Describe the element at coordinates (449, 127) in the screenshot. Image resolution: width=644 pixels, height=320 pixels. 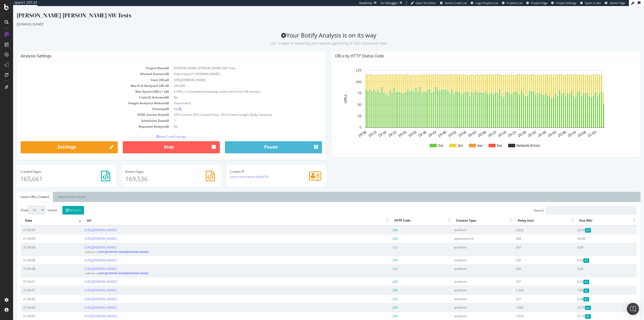
I see `text: 19:58` at that location.